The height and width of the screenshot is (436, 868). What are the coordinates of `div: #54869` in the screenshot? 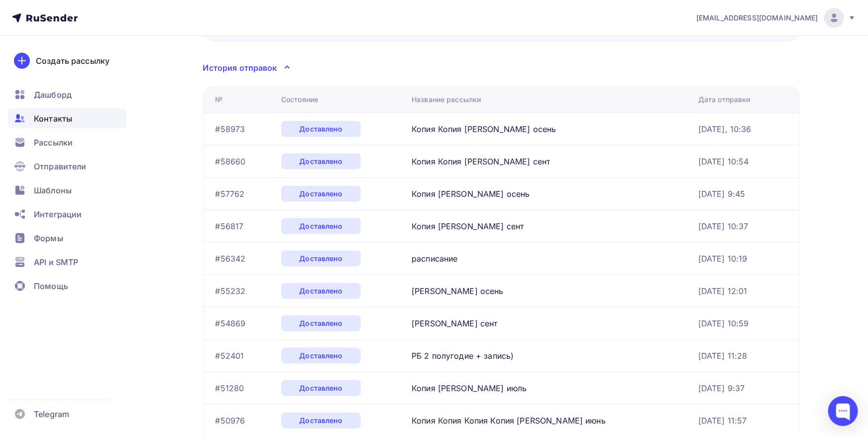 It's located at (230, 323).